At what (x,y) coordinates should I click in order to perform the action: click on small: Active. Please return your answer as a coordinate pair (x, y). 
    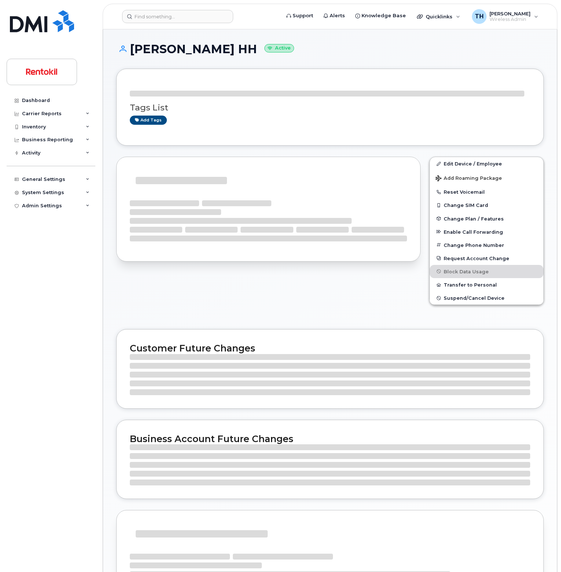
    Looking at the image, I should click on (279, 48).